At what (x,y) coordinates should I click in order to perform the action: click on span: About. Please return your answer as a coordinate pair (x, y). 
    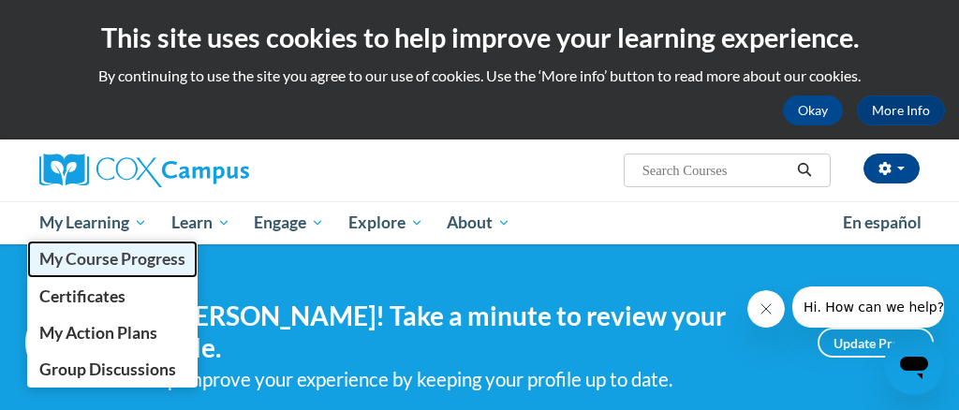
    Looking at the image, I should click on (478, 223).